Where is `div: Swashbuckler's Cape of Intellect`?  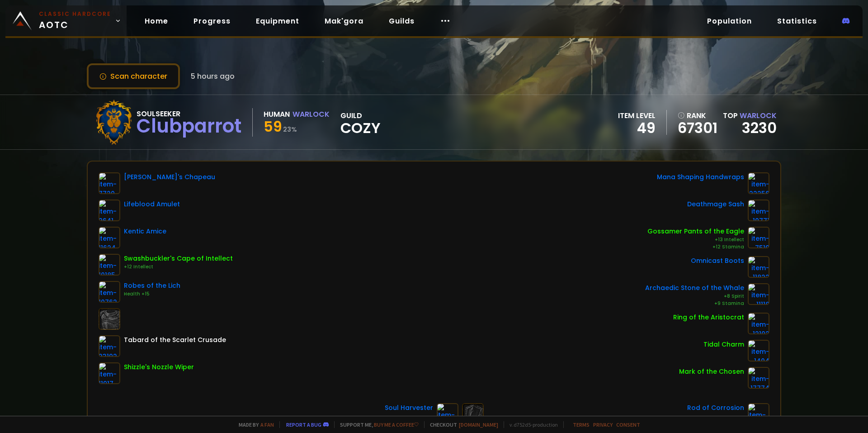 div: Swashbuckler's Cape of Intellect is located at coordinates (178, 258).